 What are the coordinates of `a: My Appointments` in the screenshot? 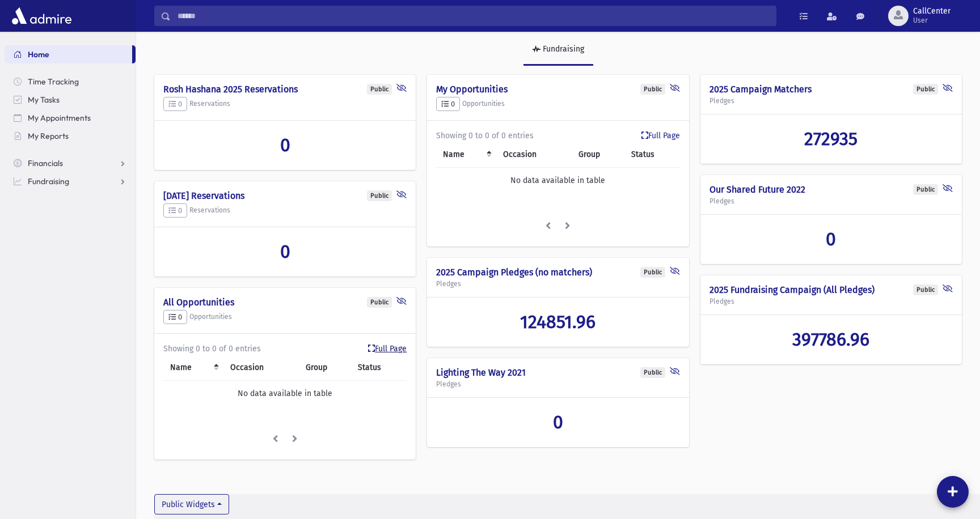 It's located at (69, 117).